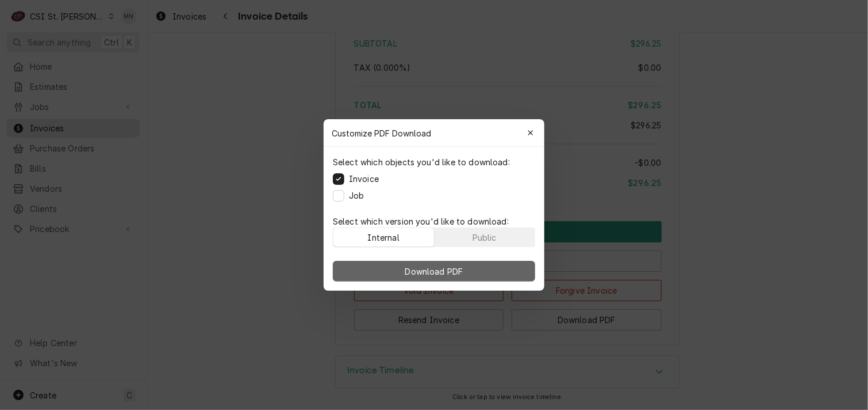 Image resolution: width=868 pixels, height=410 pixels. Describe the element at coordinates (356, 195) in the screenshot. I see `label: Job` at that location.